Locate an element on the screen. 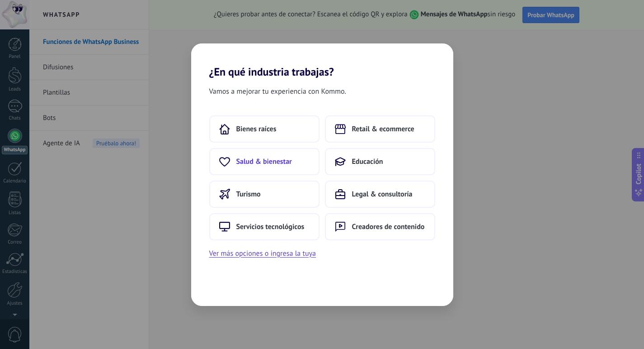  span: Legal & consultoría is located at coordinates (383, 194).